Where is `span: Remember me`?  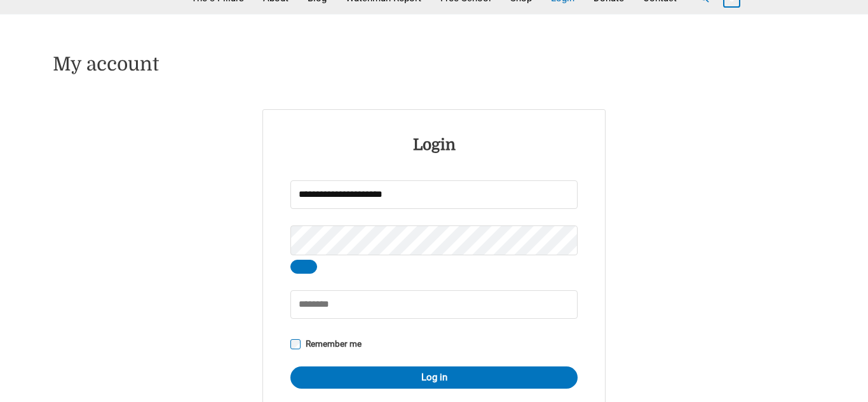
span: Remember me is located at coordinates (334, 344).